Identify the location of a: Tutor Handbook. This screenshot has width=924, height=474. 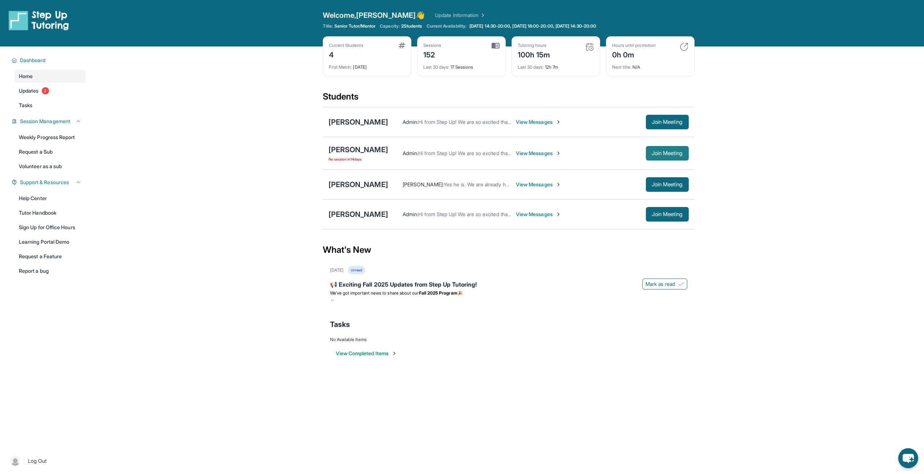
(50, 213).